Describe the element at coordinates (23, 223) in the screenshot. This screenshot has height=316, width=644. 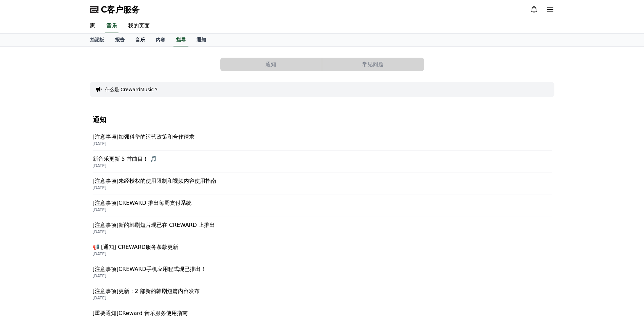
I see `a: Home` at that location.